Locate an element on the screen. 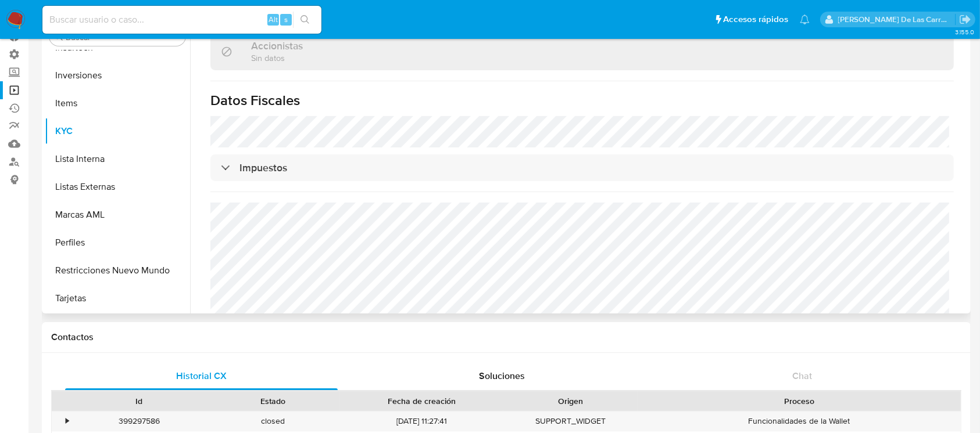  span: Soluciones is located at coordinates (502, 375).